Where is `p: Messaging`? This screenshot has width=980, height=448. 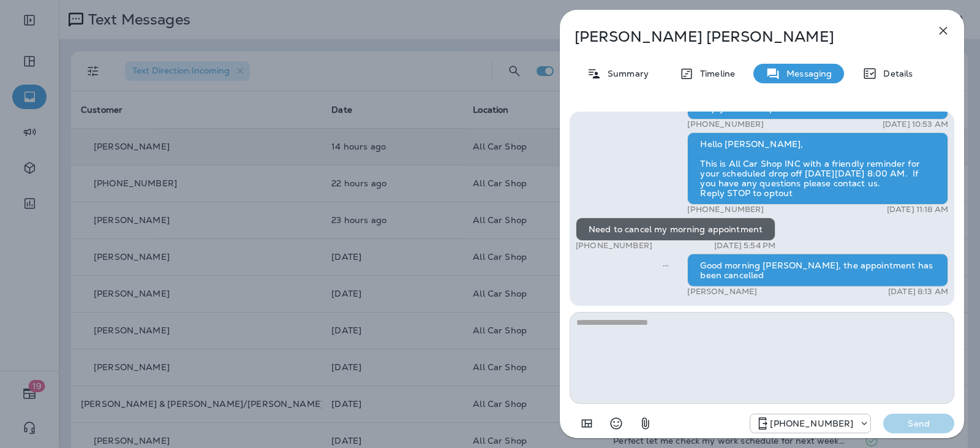 p: Messaging is located at coordinates (806, 73).